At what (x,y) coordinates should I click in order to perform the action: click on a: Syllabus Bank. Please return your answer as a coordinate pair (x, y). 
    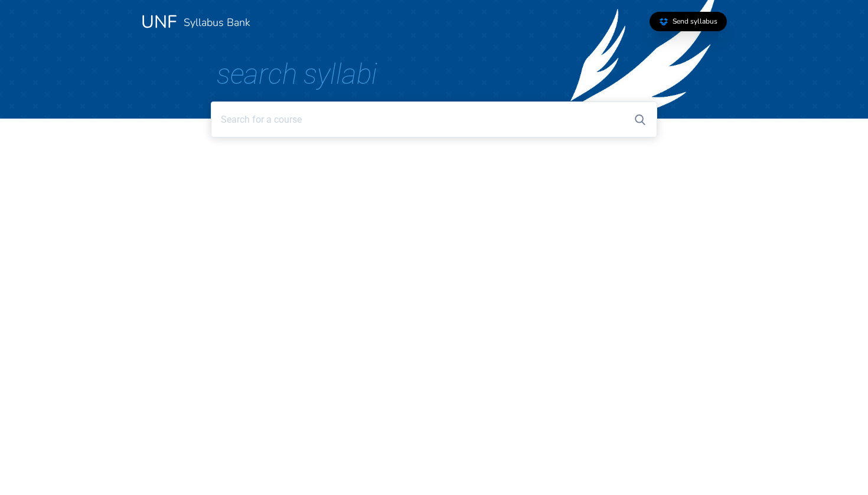
    Looking at the image, I should click on (217, 22).